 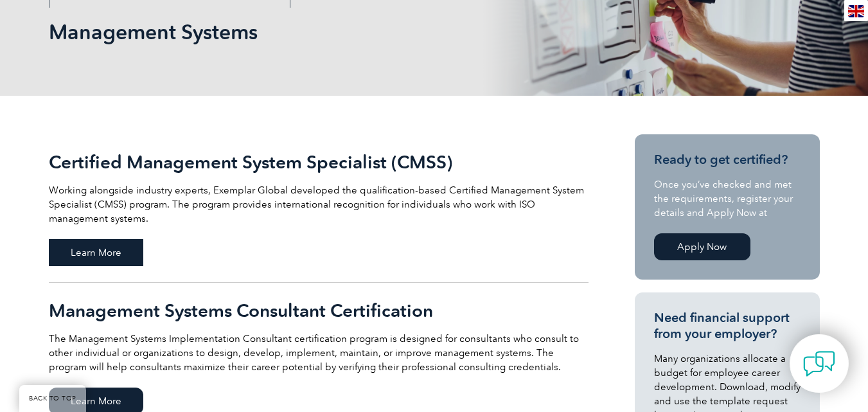 I want to click on a: BACK TO TOP, so click(x=53, y=398).